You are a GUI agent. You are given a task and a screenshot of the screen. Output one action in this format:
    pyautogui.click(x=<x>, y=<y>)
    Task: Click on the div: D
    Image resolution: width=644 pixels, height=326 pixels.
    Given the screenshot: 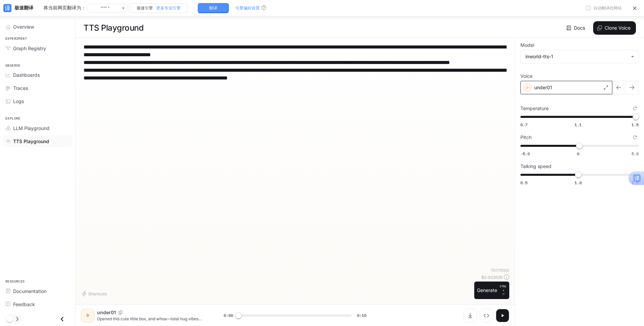 What is the action you would take?
    pyautogui.click(x=87, y=315)
    